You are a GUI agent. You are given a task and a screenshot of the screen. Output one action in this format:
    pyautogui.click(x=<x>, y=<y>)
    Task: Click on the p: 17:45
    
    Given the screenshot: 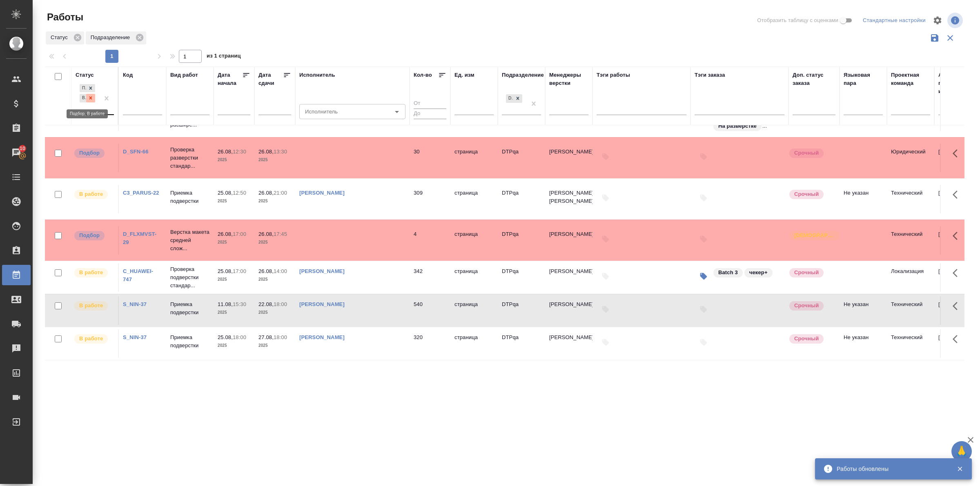 What is the action you would take?
    pyautogui.click(x=280, y=234)
    